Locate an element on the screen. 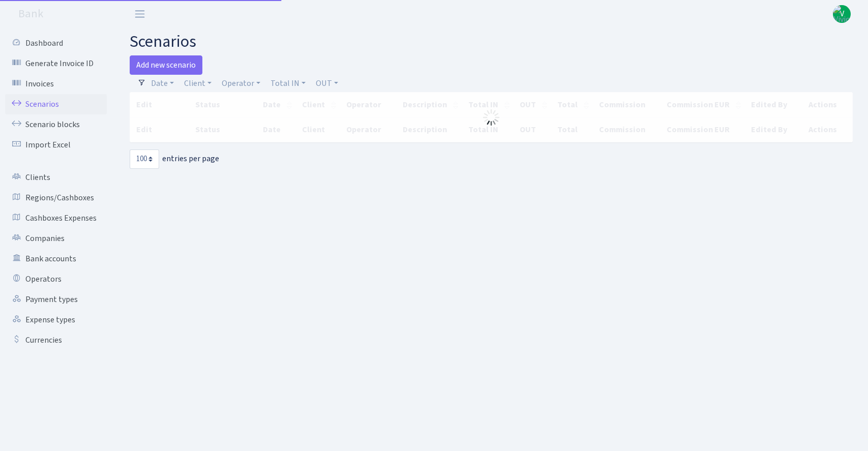  button: Toggle navigation is located at coordinates (140, 14).